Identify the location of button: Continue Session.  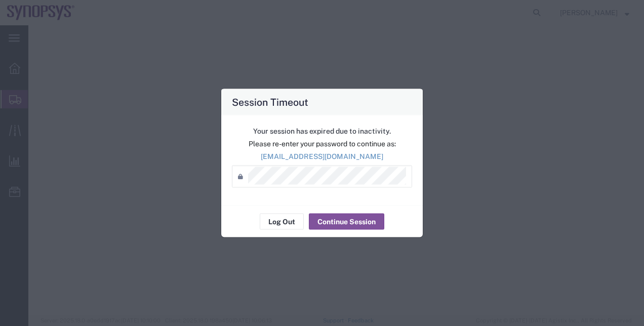
(346, 222).